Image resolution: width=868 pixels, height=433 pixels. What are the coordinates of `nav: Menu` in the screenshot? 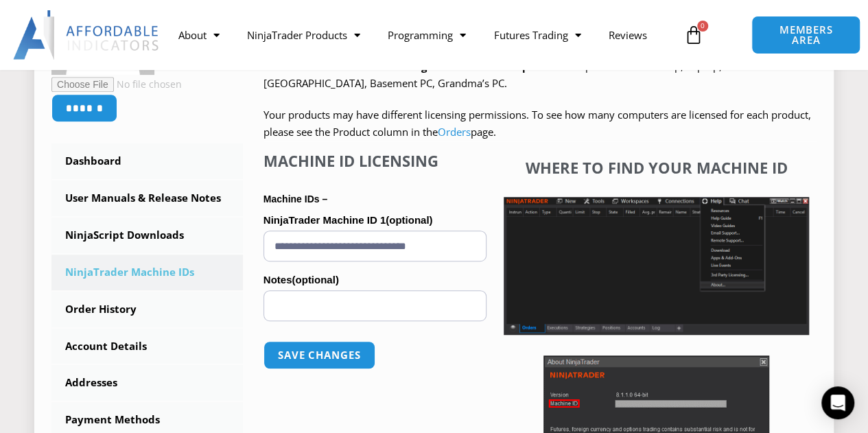 It's located at (421, 35).